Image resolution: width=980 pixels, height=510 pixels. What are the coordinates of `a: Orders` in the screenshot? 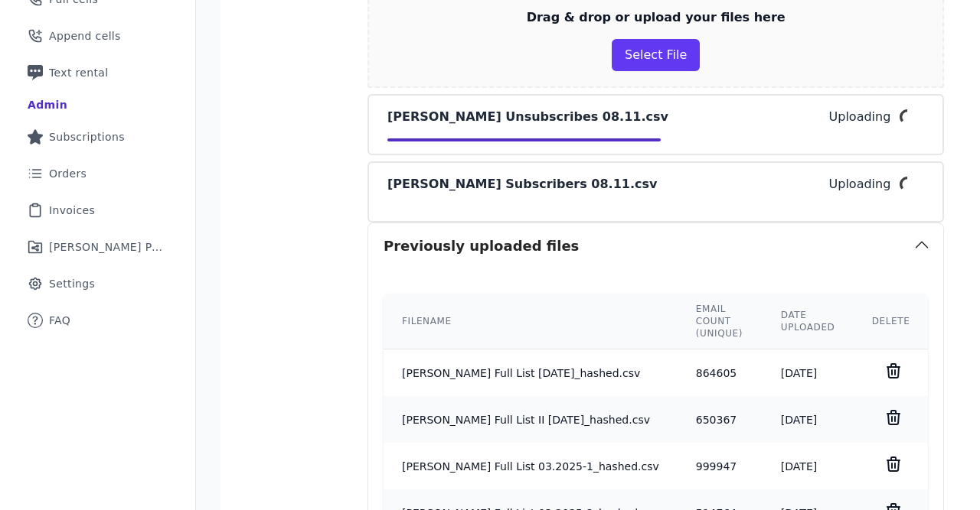 It's located at (97, 174).